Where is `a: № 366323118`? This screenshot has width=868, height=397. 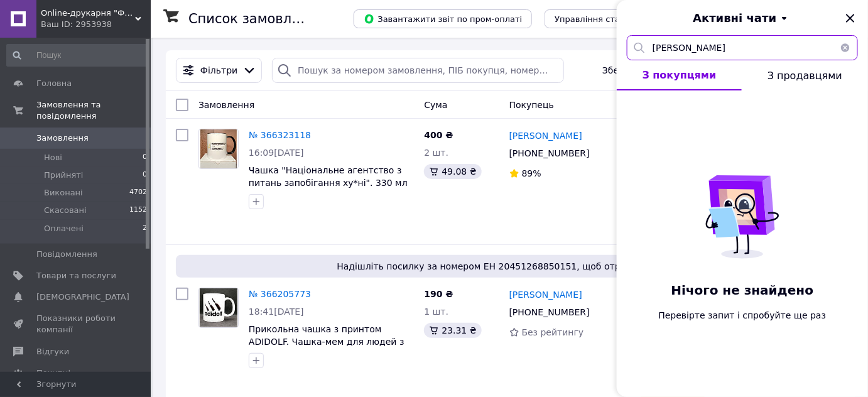
a: № 366323118 is located at coordinates (279, 135).